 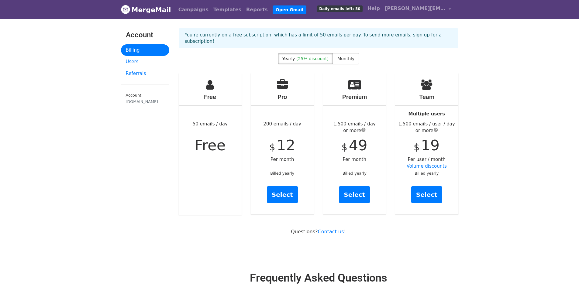 What do you see at coordinates (427, 166) in the screenshot?
I see `a: Volume discounts` at bounding box center [427, 166].